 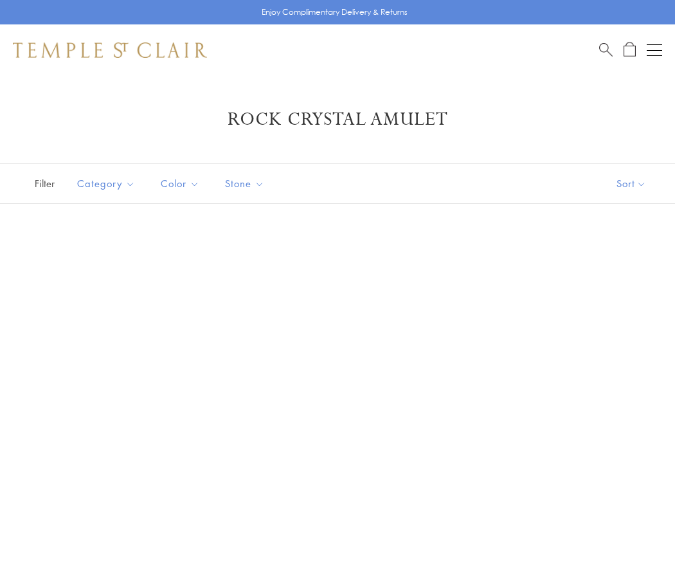 I want to click on p: Enjoy Complimentary Delivery & Returns, so click(x=334, y=12).